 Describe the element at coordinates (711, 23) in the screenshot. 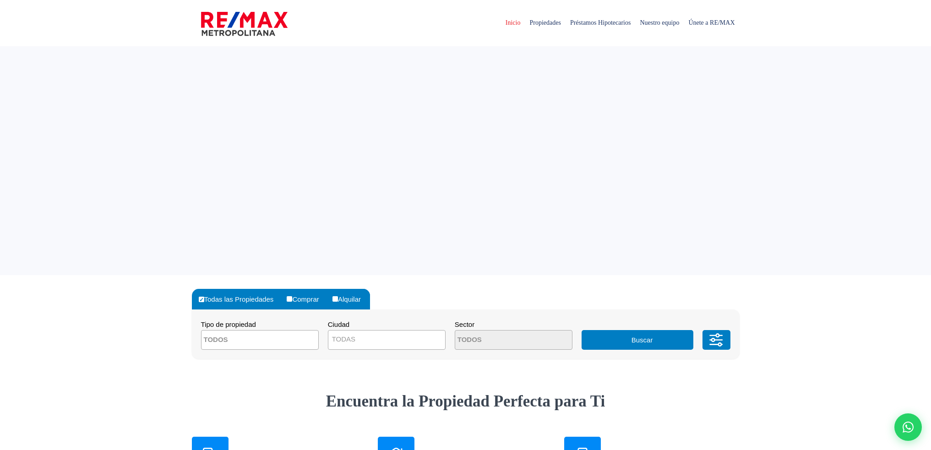

I see `span: Únete a RE/MAX` at that location.